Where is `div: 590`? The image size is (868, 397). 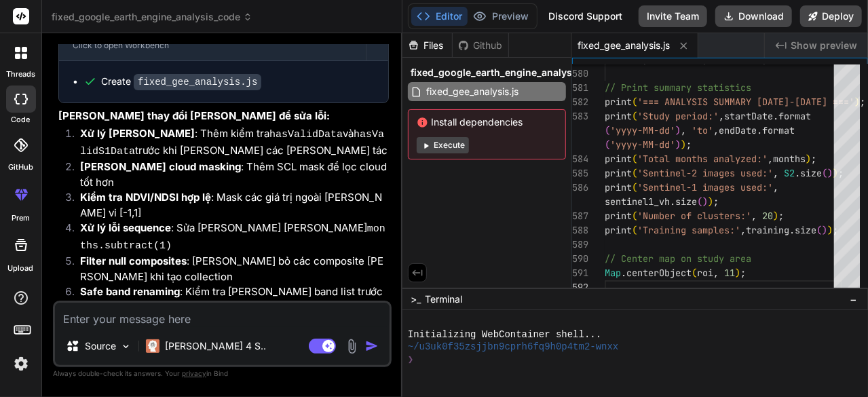 div: 590 is located at coordinates (580, 258).